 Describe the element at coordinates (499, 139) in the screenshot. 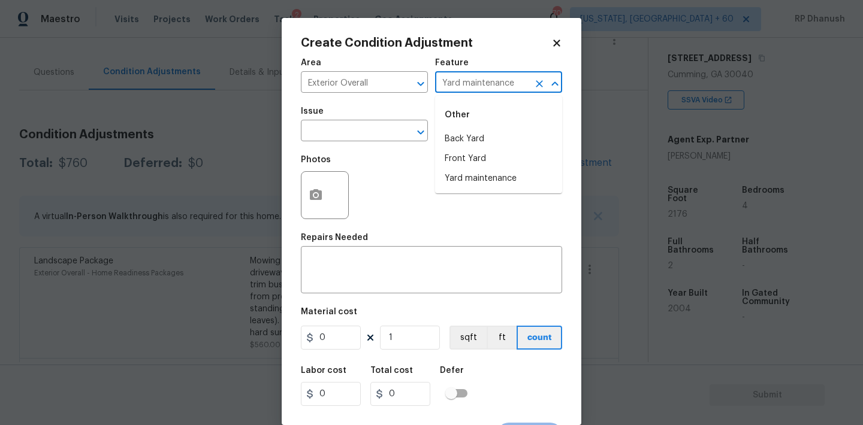

I see `li: Back Yard` at that location.